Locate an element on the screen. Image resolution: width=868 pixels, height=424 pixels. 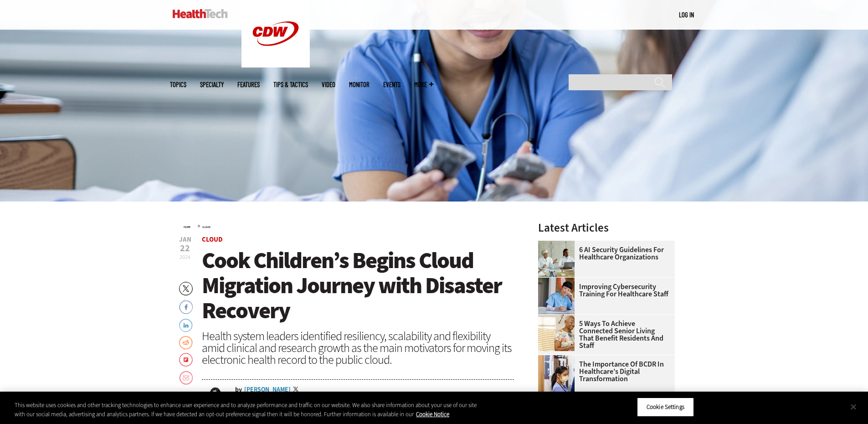
img: Doctors reviewing tablet is located at coordinates (556, 373).